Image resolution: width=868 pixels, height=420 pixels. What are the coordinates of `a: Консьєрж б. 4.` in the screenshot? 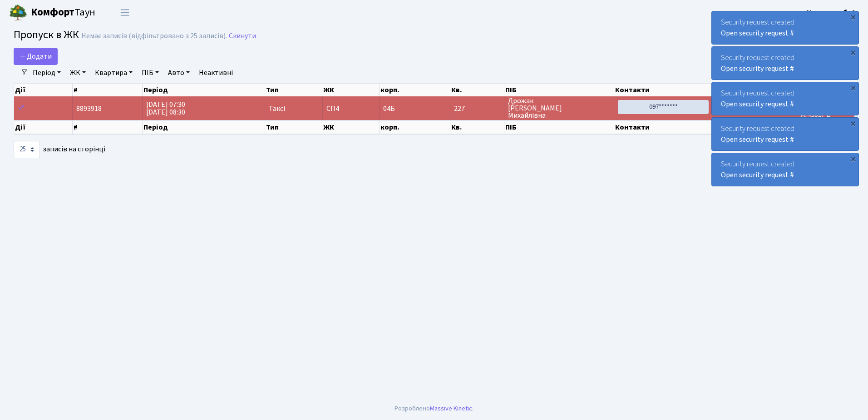 It's located at (831, 13).